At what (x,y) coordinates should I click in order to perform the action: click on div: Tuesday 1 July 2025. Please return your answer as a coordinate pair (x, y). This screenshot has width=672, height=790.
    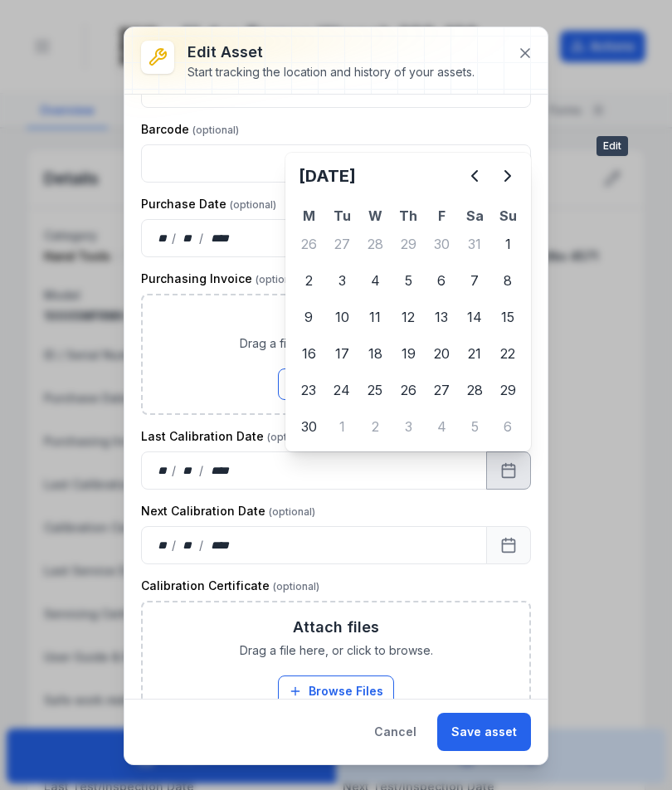
    Looking at the image, I should click on (342, 426).